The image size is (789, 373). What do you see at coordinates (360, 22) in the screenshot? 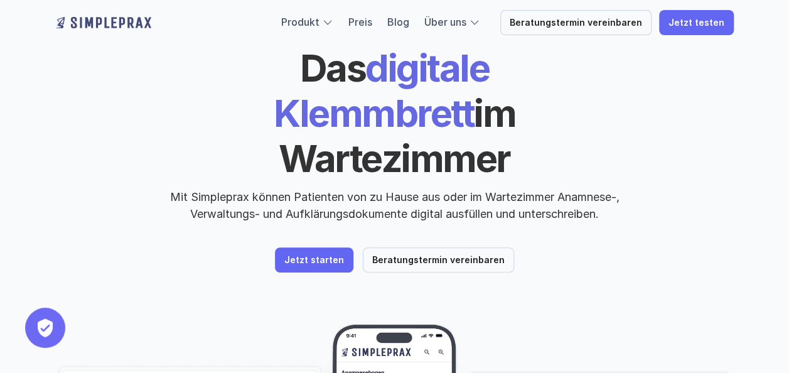
I see `a: Preis` at bounding box center [360, 22].